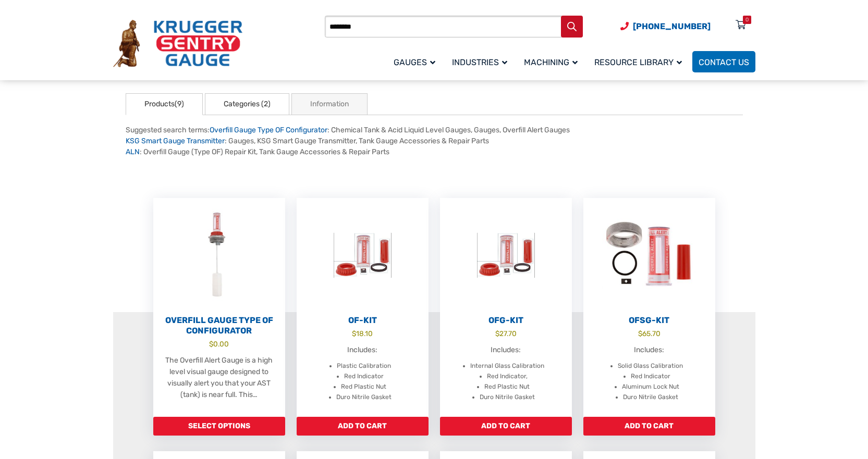 Image resolution: width=868 pixels, height=459 pixels. I want to click on a: OFG-Kit $27.70 Includes: Internal Glass Calibration Red Indicator, Red Plastic Nut Duro Nitrile G..., so click(505, 307).